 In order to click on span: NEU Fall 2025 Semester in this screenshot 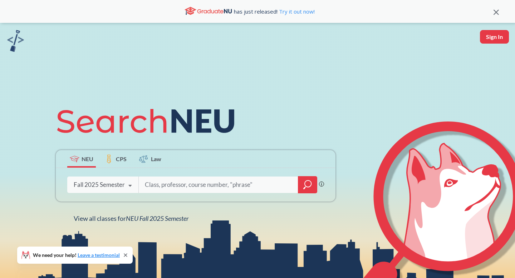, I will do `click(157, 218)`.